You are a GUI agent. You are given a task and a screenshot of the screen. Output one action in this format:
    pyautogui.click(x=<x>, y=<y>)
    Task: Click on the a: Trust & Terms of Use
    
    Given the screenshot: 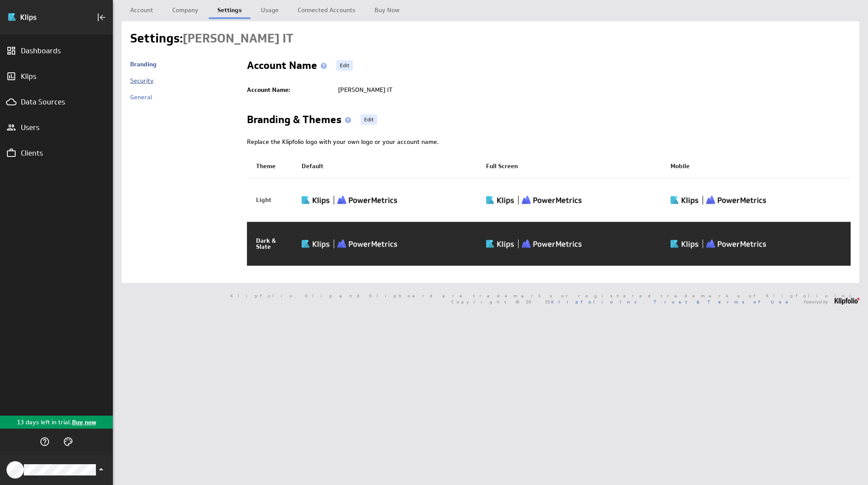 What is the action you would take?
    pyautogui.click(x=724, y=302)
    